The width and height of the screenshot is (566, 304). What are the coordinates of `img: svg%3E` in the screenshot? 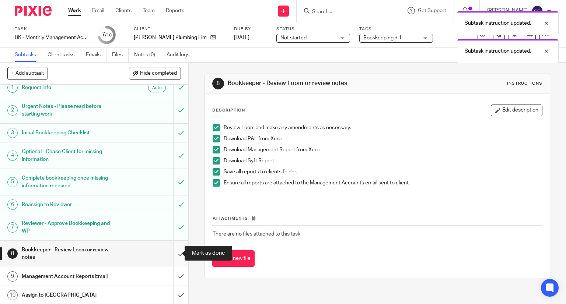 It's located at (537, 11).